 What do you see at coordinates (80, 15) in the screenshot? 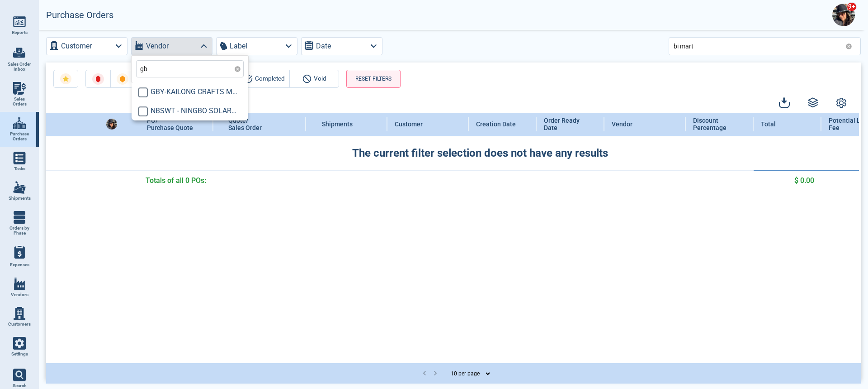
I see `h2: Purchase Orders` at bounding box center [80, 15].